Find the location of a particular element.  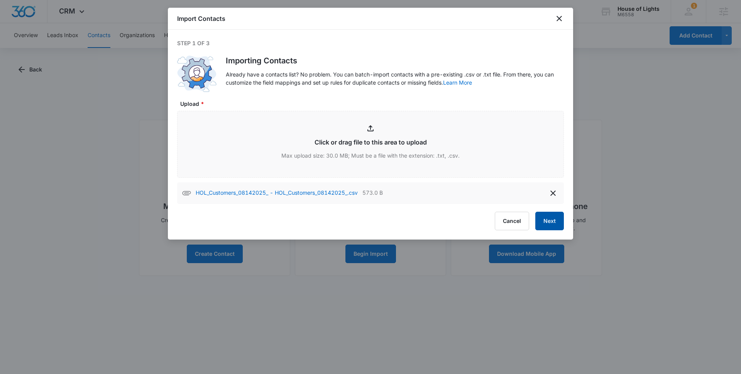

p: HOL_Customers_08142025_ - HOL_Customers_08142025_.csv is located at coordinates (277, 193).